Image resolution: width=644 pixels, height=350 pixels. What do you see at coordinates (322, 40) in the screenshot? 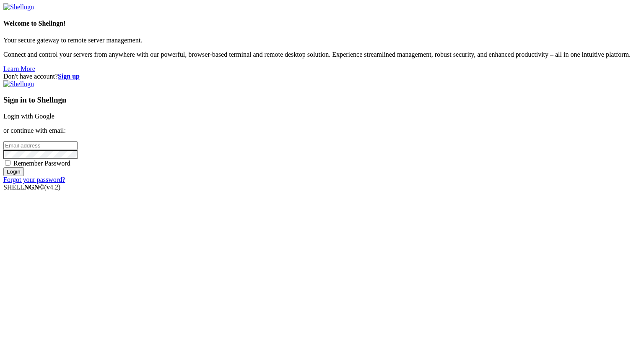
I see `p: Your secure gateway to remote server management.` at bounding box center [322, 40].